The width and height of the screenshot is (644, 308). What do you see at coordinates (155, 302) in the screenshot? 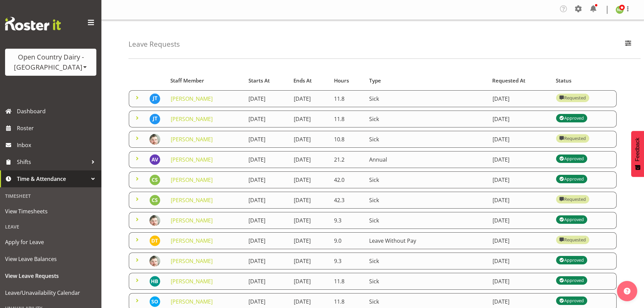
I see `img: sean-oneill10131.jpg` at bounding box center [155, 302].